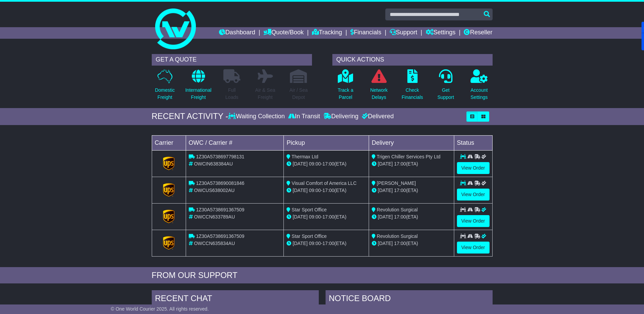 The height and width of the screenshot is (314, 644). Describe the element at coordinates (478, 33) in the screenshot. I see `a: Reseller` at that location.